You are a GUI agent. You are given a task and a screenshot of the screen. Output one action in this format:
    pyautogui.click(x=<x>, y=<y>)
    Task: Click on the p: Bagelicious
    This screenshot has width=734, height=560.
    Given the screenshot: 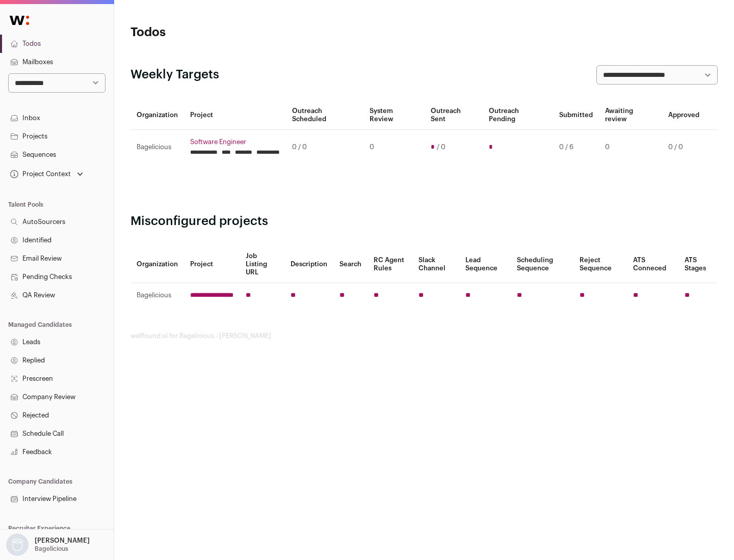 What is the action you would take?
    pyautogui.click(x=52, y=549)
    